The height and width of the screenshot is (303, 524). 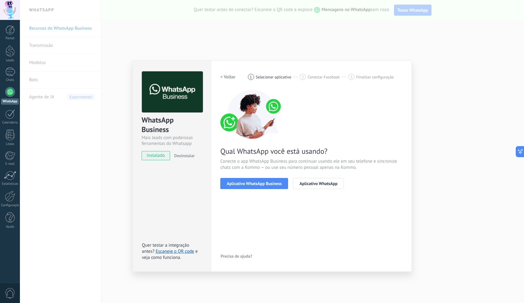 What do you see at coordinates (10, 184) in the screenshot?
I see `div: Estatísticas` at bounding box center [10, 184].